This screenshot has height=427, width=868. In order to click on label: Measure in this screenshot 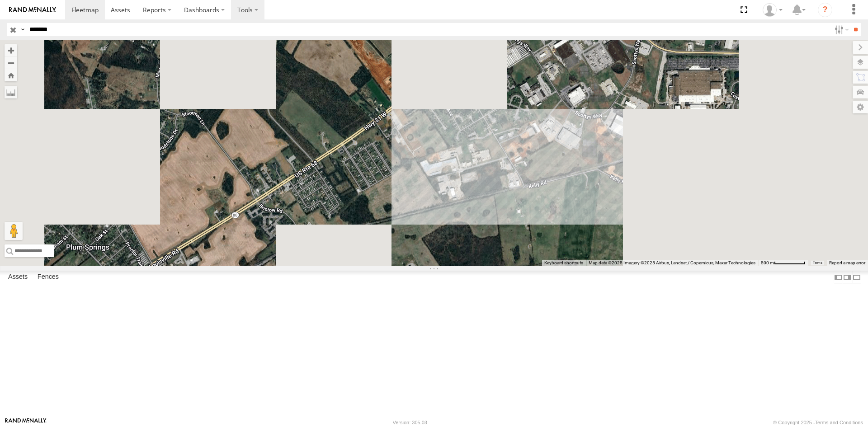, I will do `click(11, 92)`.